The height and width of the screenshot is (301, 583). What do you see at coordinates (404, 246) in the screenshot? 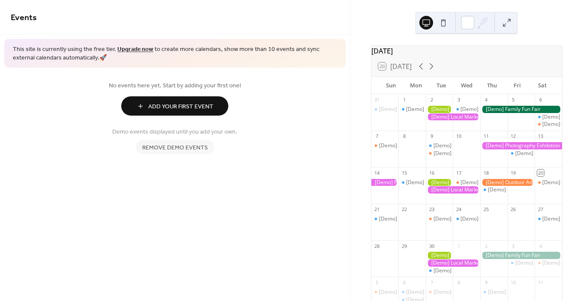
I see `div: 29` at bounding box center [404, 246].